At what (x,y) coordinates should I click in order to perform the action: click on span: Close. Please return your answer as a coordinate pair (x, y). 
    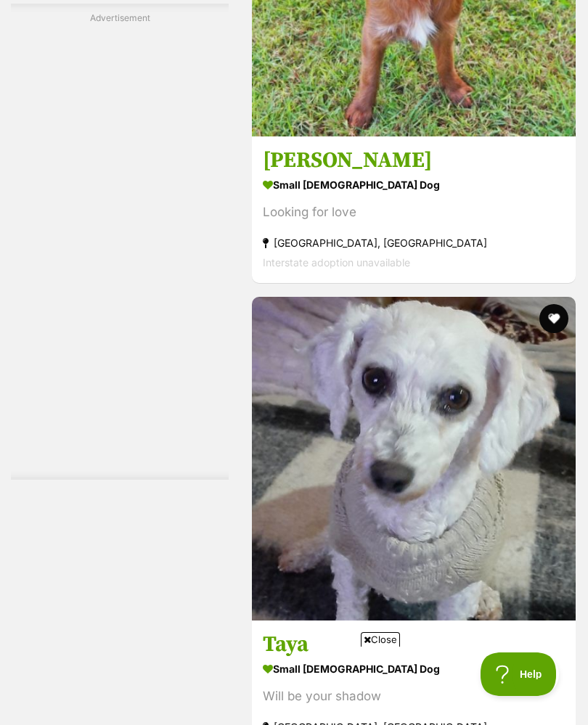
    Looking at the image, I should click on (381, 639).